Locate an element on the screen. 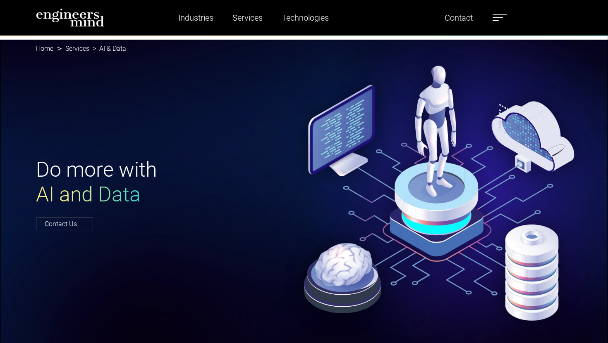 Image resolution: width=608 pixels, height=343 pixels. h1: Do more with is located at coordinates (167, 182).